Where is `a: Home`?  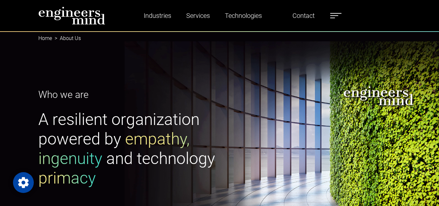
a: Home is located at coordinates (45, 38).